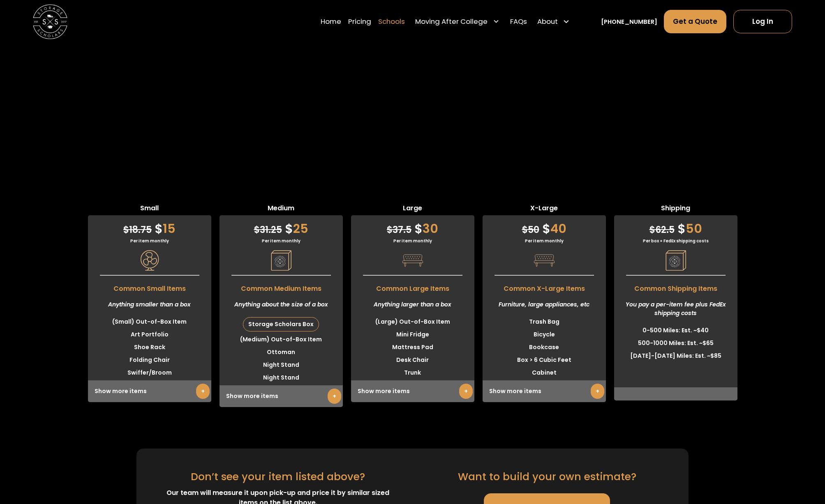  Describe the element at coordinates (676, 330) in the screenshot. I see `li: 0-500 Miles: Est. ~$40` at that location.